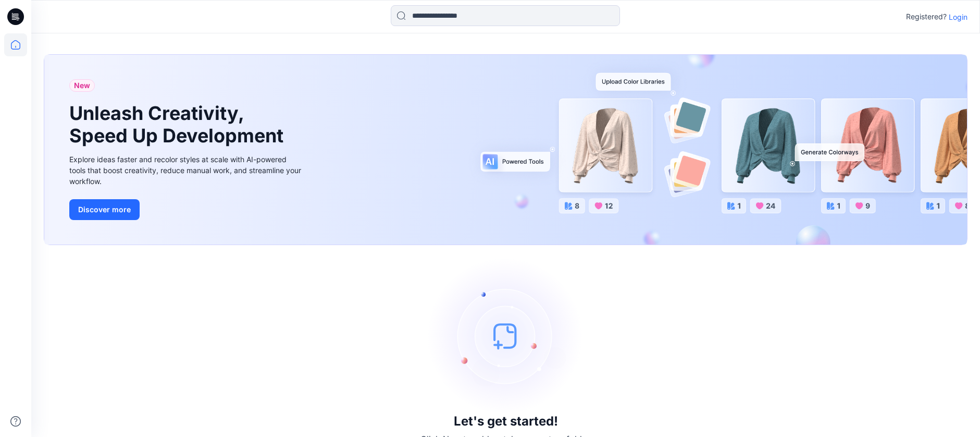 The image size is (980, 437). Describe the element at coordinates (506, 422) in the screenshot. I see `h3: Let's get started!` at that location.